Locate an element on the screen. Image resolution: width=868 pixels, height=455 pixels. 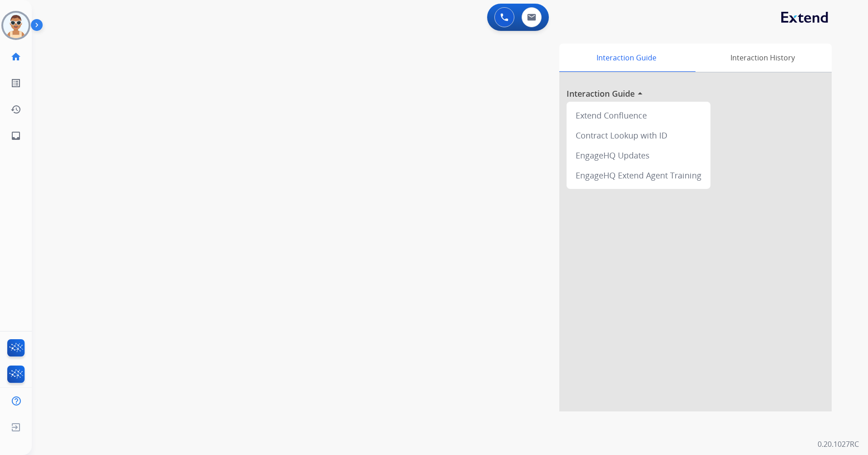
mat-icon: list_alt is located at coordinates (16, 83).